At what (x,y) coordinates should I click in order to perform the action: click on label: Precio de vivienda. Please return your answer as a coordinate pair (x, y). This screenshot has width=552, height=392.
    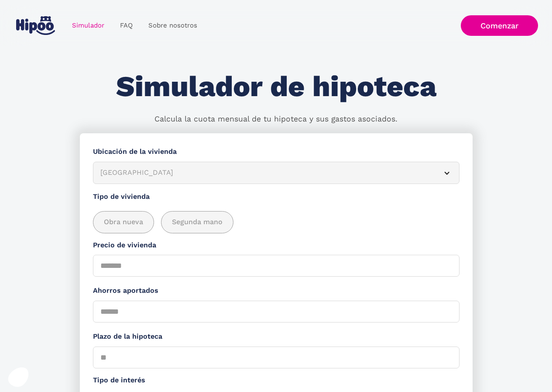
    Looking at the image, I should click on (276, 245).